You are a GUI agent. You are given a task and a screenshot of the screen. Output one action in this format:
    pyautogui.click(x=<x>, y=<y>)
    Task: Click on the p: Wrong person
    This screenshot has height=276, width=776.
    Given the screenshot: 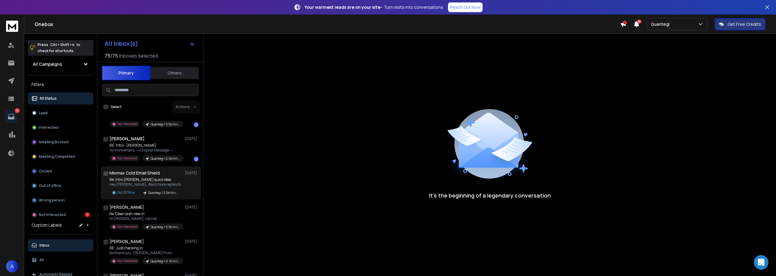 What is the action you would take?
    pyautogui.click(x=52, y=200)
    